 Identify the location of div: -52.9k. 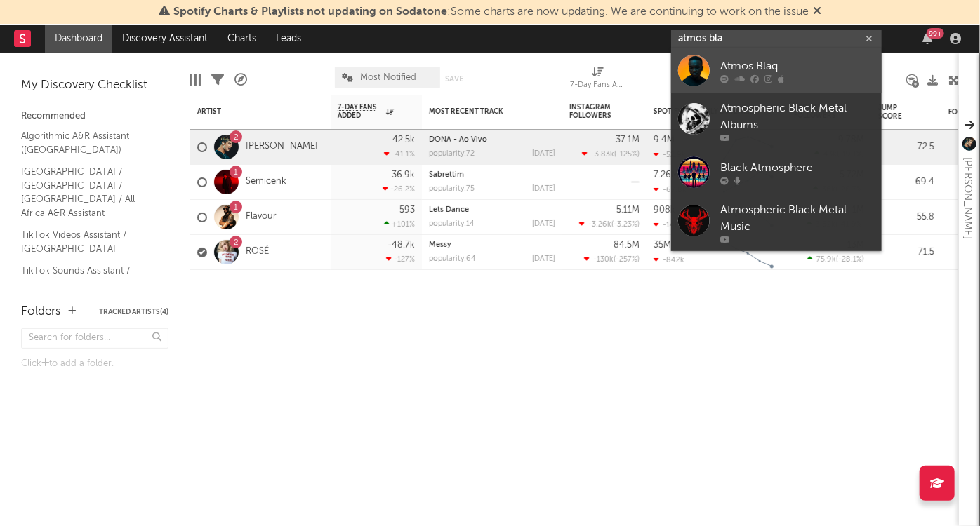
(670, 155).